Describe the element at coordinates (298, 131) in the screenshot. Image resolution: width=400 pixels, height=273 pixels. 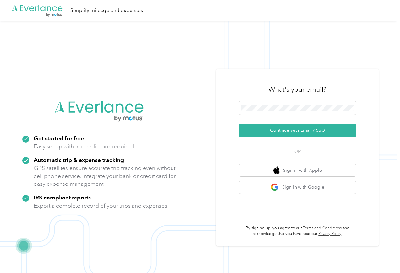
I see `button: Continue with Email / SSO` at that location.